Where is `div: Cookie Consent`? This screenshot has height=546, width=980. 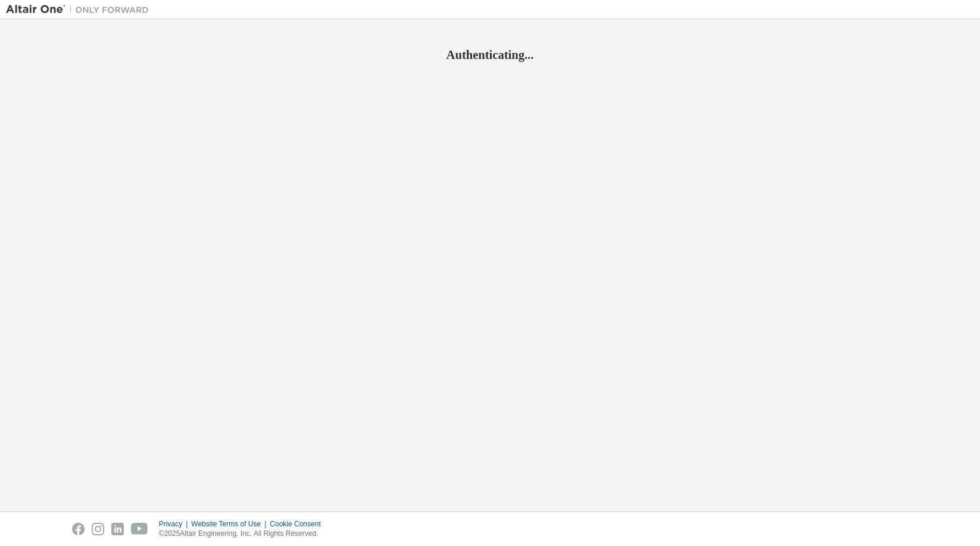
div: Cookie Consent is located at coordinates (298, 524).